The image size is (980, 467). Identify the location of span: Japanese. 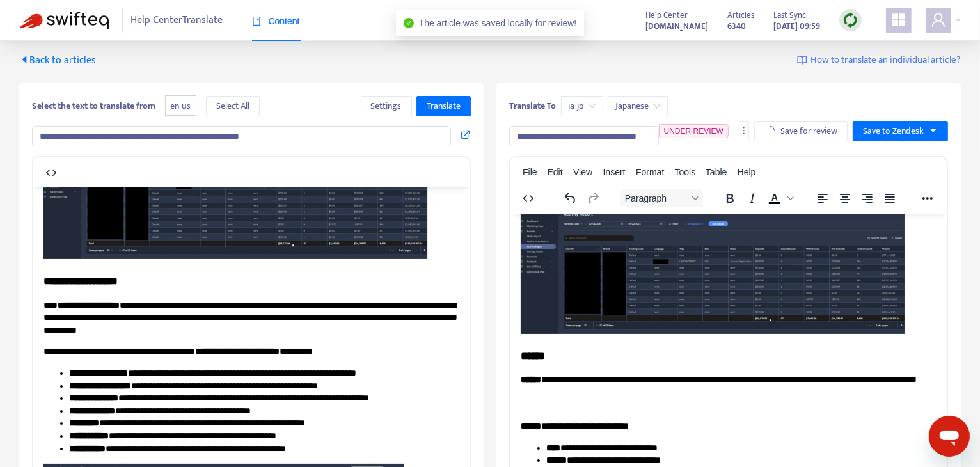
(638, 106).